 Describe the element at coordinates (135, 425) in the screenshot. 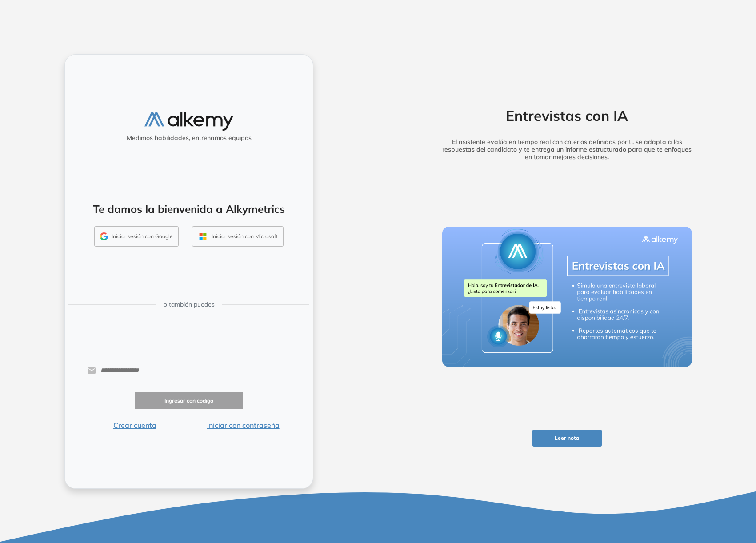

I see `button: Crear cuenta` at that location.